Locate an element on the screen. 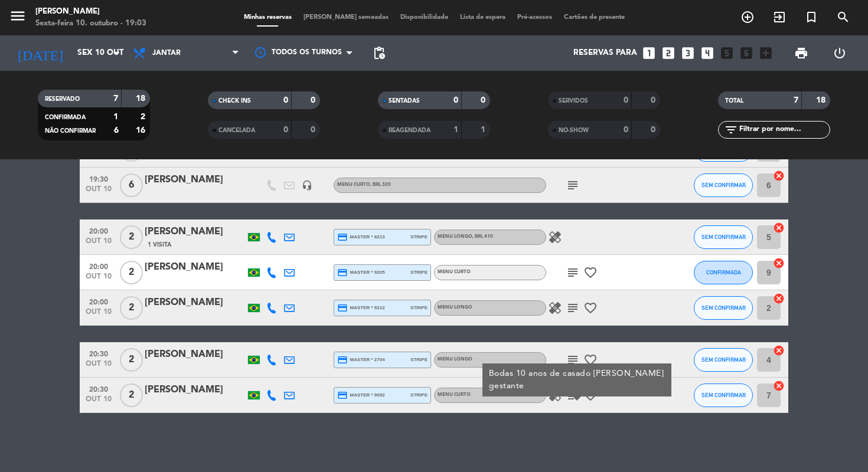  span: SERVIDOS is located at coordinates (573, 101).